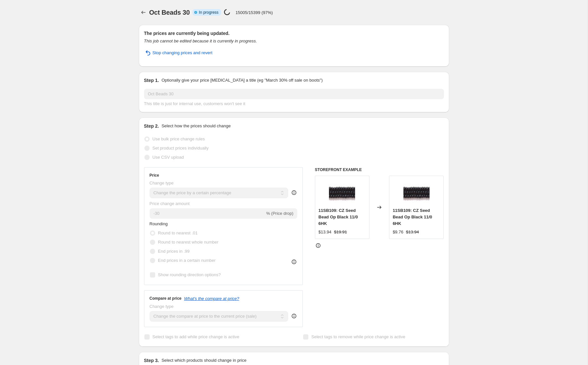 The image size is (588, 365). What do you see at coordinates (183, 53) in the screenshot?
I see `span: Stop changing prices and revert` at bounding box center [183, 53].